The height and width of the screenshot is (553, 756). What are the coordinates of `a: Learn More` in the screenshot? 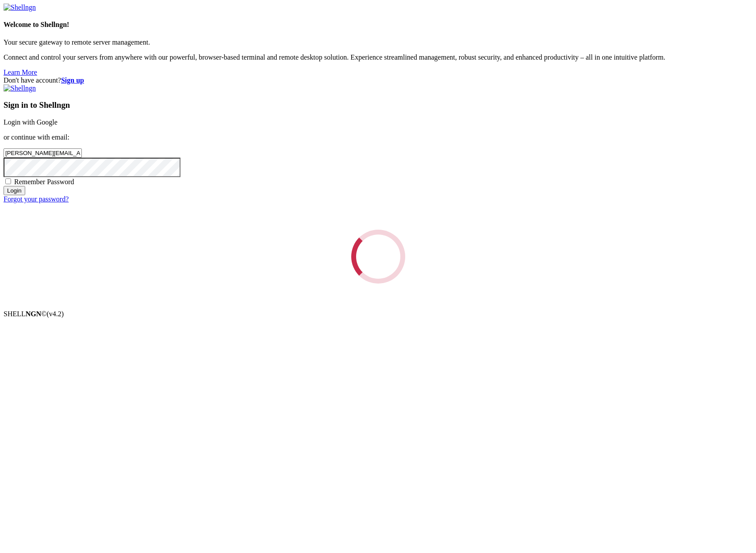 It's located at (21, 72).